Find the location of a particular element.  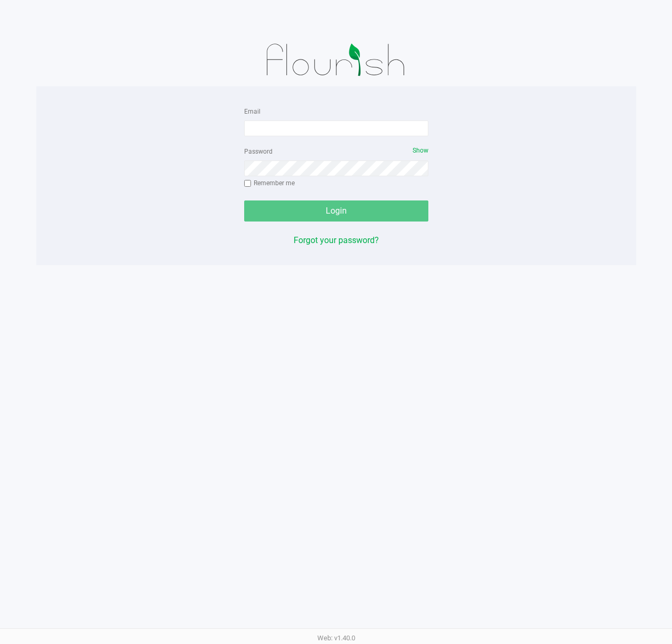

label: Email is located at coordinates (252, 112).